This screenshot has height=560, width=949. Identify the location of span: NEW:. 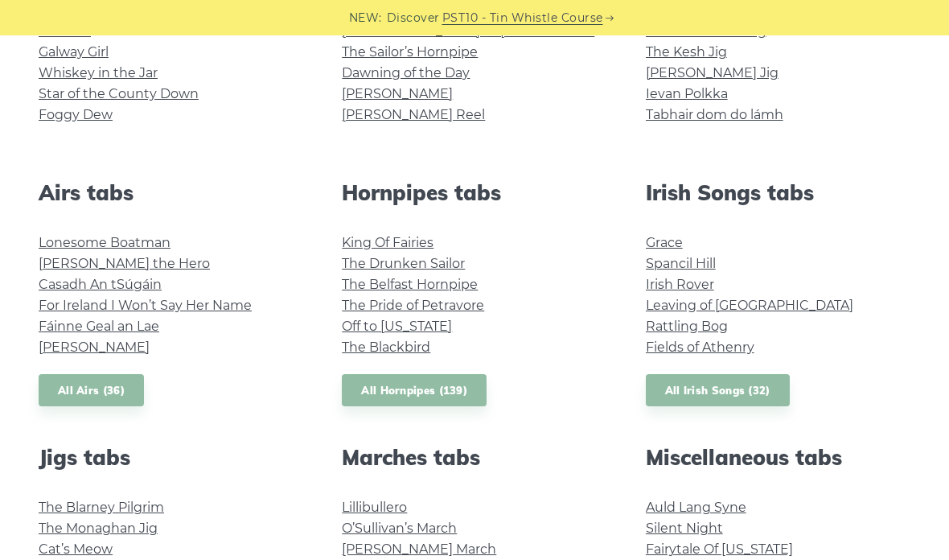
(365, 18).